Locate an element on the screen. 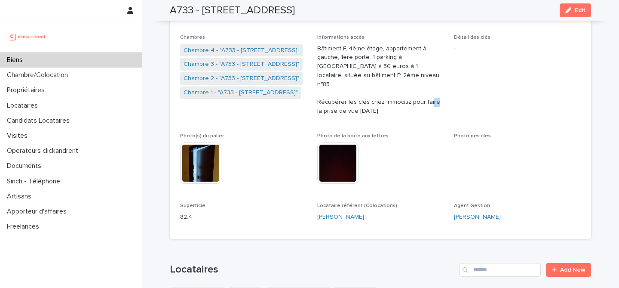 This screenshot has width=619, height=288. span: Superficie is located at coordinates (193, 206).